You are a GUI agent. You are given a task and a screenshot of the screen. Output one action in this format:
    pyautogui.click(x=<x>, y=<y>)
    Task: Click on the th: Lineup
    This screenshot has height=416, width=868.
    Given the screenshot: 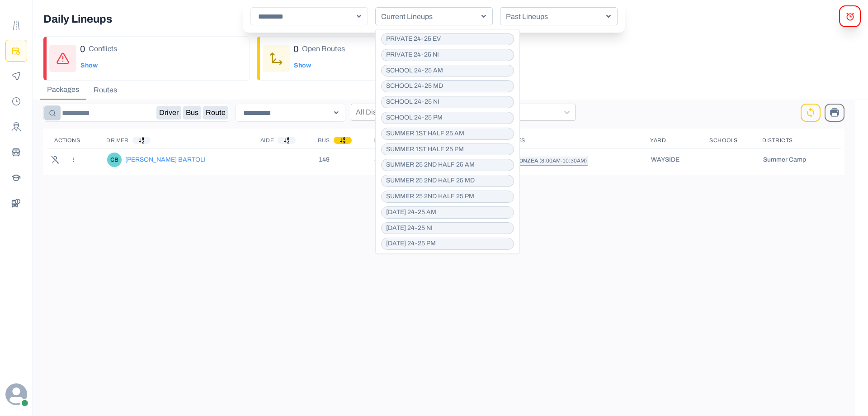 What is the action you would take?
    pyautogui.click(x=437, y=140)
    